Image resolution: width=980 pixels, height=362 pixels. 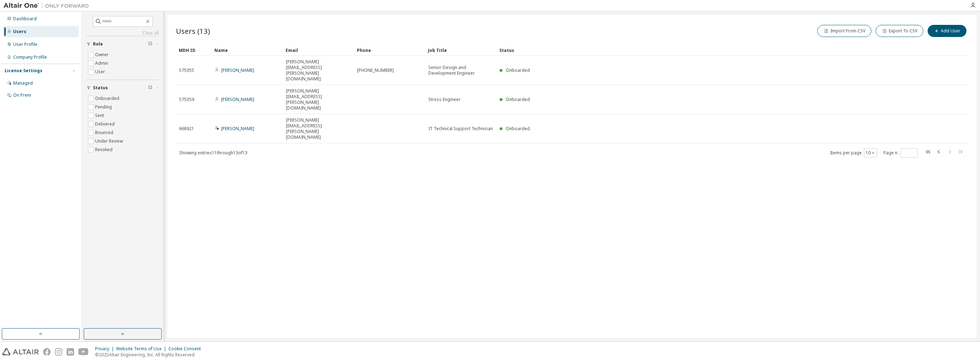 I want to click on span: Items per page, so click(x=854, y=153).